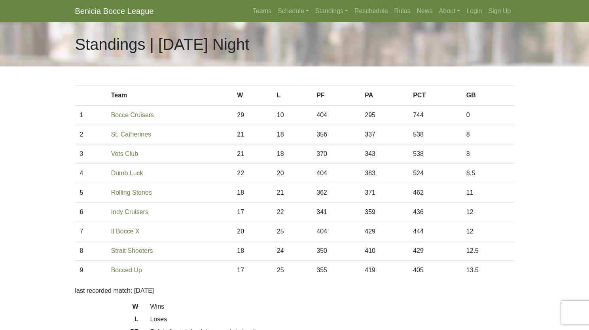  Describe the element at coordinates (435, 173) in the screenshot. I see `td: 524` at that location.